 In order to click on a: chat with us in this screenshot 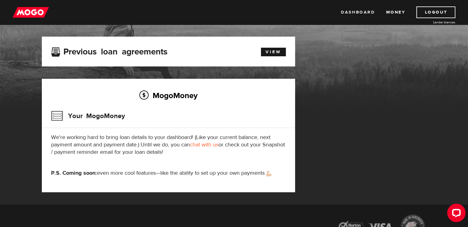, I will do `click(204, 145)`.